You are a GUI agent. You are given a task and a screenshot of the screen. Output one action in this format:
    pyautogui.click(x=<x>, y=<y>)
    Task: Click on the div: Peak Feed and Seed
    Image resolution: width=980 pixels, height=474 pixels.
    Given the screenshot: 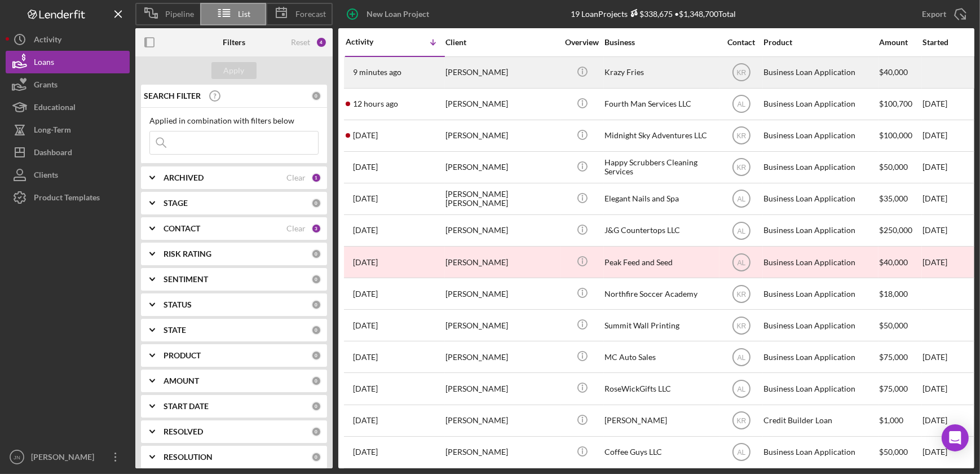 What is the action you would take?
    pyautogui.click(x=661, y=262)
    